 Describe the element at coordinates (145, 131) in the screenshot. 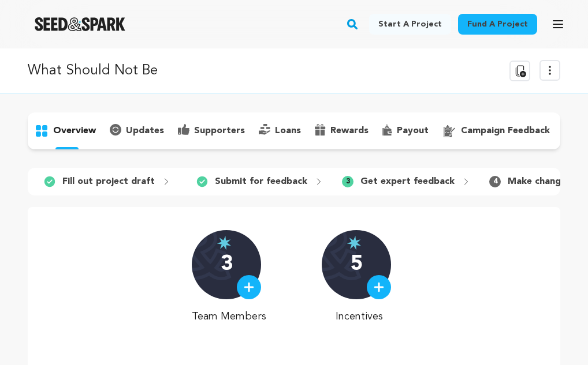

I see `p: updates` at that location.